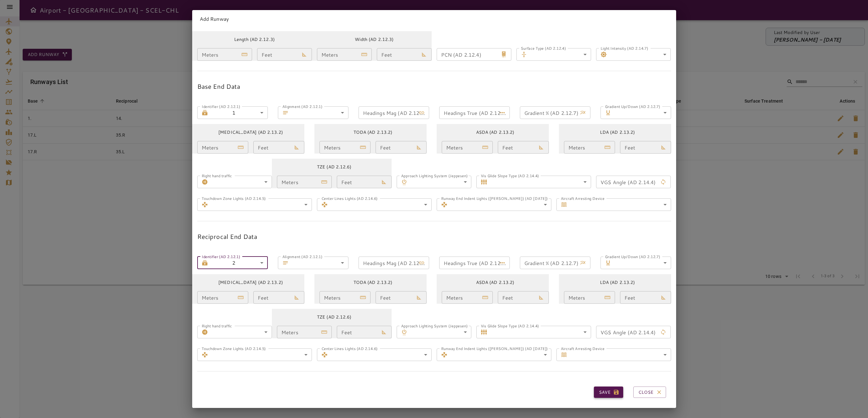 This screenshot has width=868, height=418. What do you see at coordinates (239, 263) in the screenshot?
I see `div: 2` at bounding box center [239, 263].